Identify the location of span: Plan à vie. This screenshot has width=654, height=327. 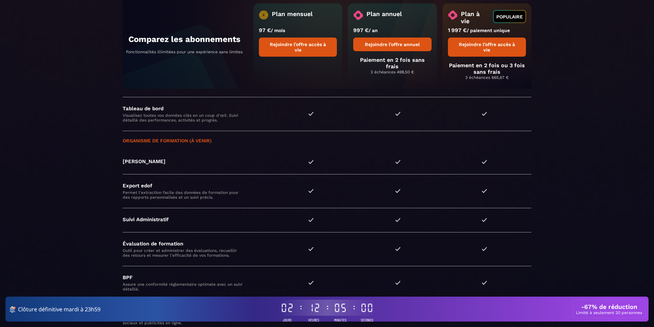
(475, 16).